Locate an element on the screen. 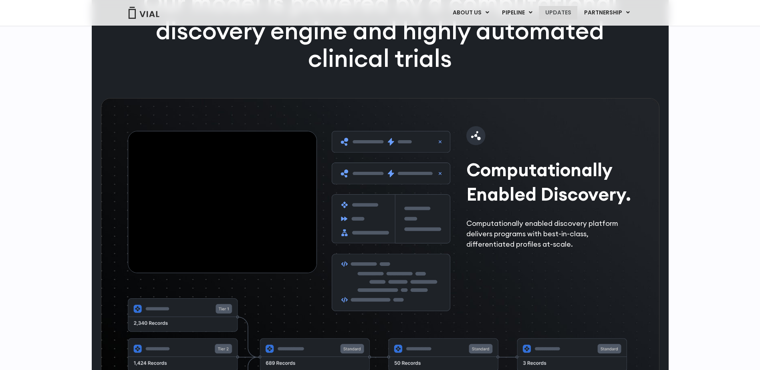 This screenshot has width=760, height=370. img: Vial Logo is located at coordinates (144, 13).